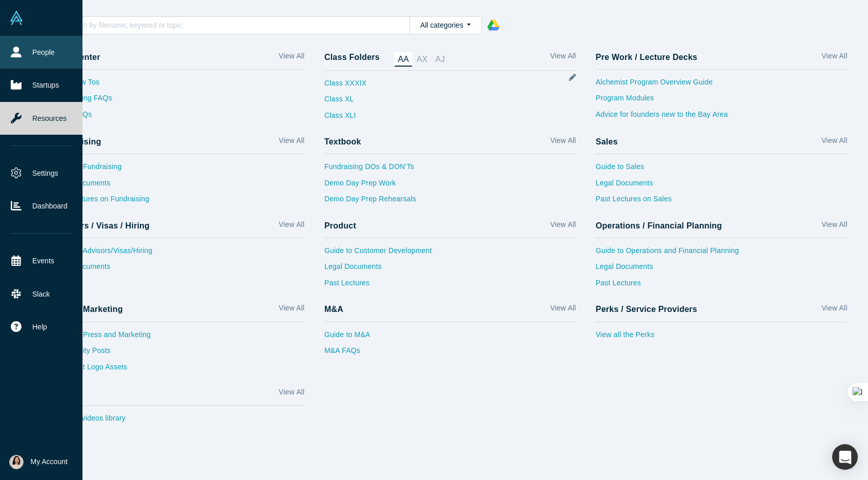 Image resolution: width=868 pixels, height=480 pixels. I want to click on img: Alchemist Vault Logo, so click(16, 18).